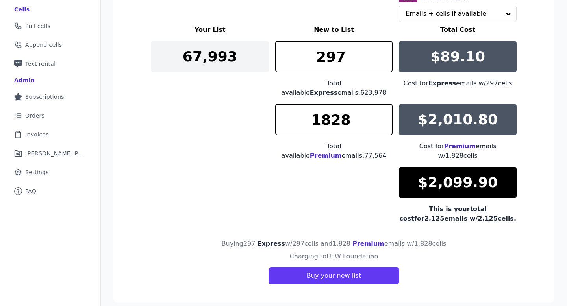 The width and height of the screenshot is (567, 306). I want to click on a: Invoices, so click(50, 135).